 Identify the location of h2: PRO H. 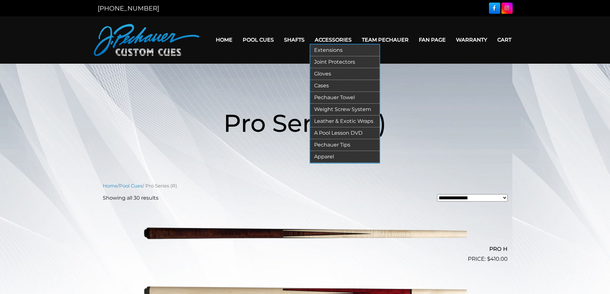
(305, 249).